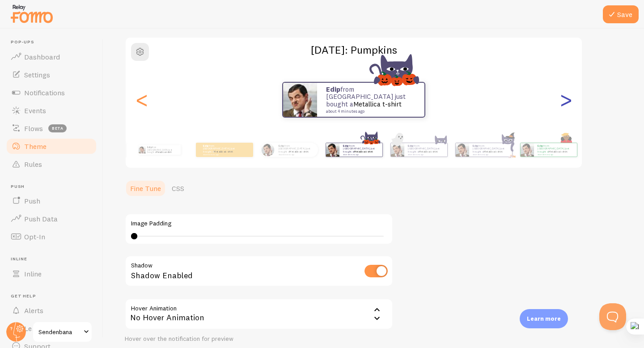 The image size is (644, 348). Describe the element at coordinates (52, 237) in the screenshot. I see `a: Opt-In` at that location.